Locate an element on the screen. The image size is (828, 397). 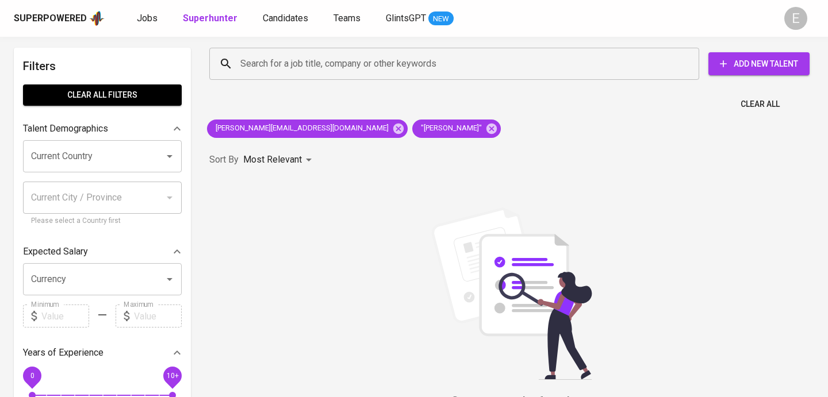
img: app logo is located at coordinates (97, 18).